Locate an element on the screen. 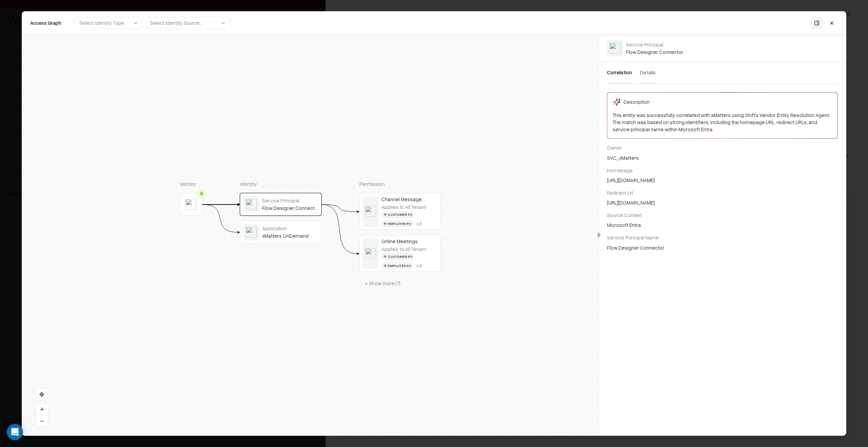 This screenshot has width=868, height=447. button: Details is located at coordinates (648, 73).